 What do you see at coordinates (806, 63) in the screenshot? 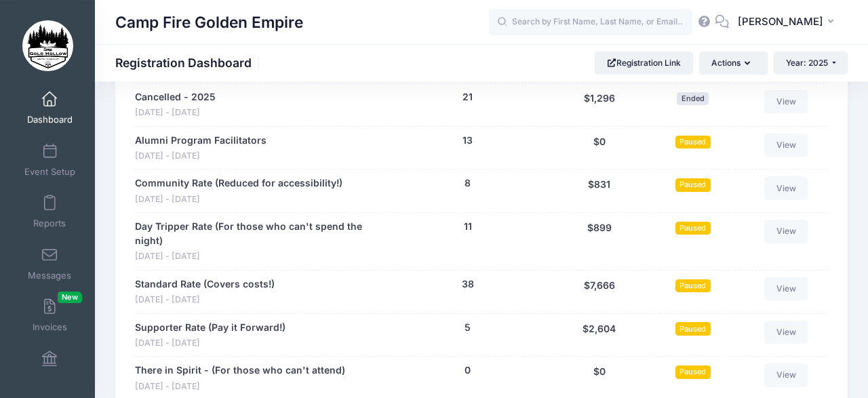
I see `span: Year: 2025` at bounding box center [806, 63].